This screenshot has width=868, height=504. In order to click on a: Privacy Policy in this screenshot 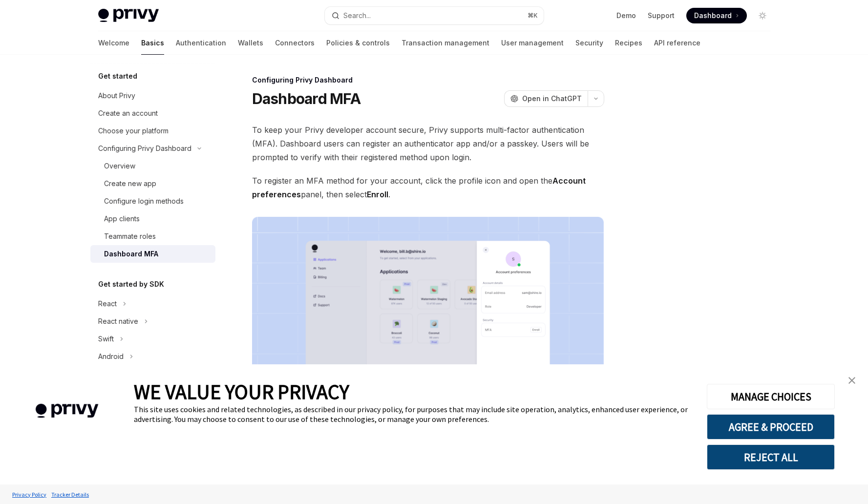, I will do `click(30, 494)`.